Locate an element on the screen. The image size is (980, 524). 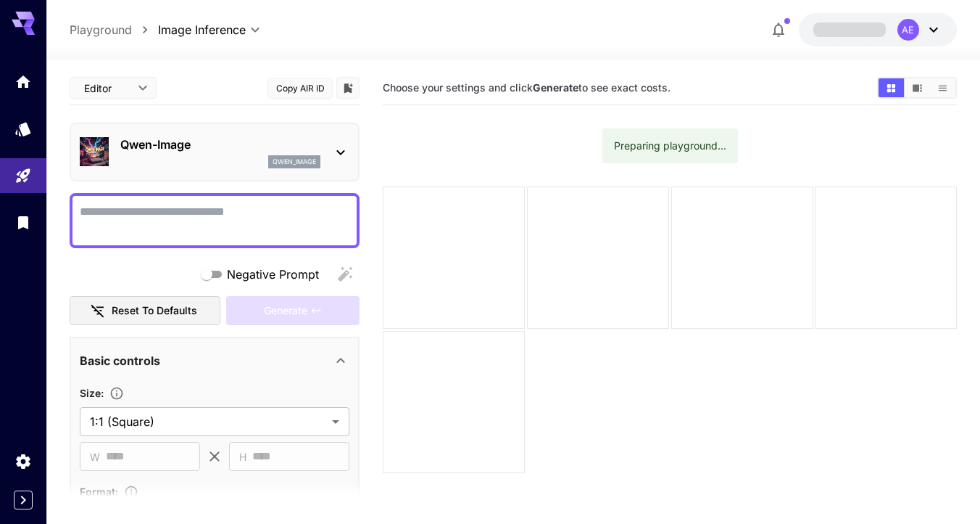
b: Generate is located at coordinates (555, 87).